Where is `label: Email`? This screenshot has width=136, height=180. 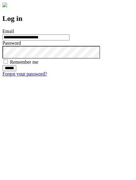
label: Email is located at coordinates (8, 31).